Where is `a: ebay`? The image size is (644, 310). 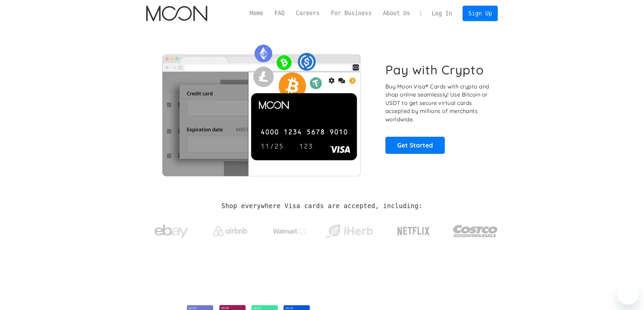
a: ebay is located at coordinates (171, 229).